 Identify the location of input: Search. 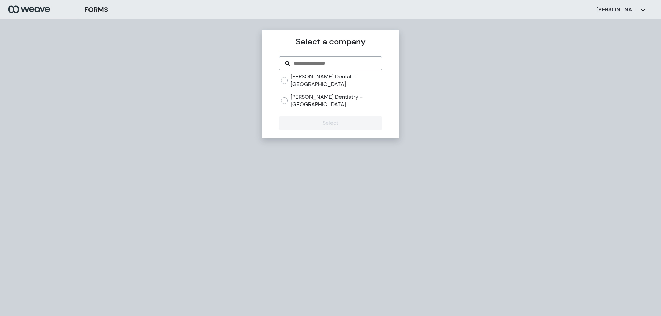
(334, 63).